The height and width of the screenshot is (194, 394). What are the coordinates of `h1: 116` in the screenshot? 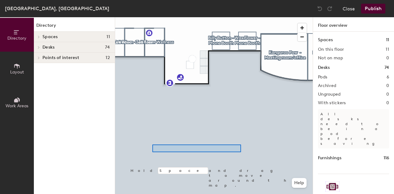 It's located at (386, 158).